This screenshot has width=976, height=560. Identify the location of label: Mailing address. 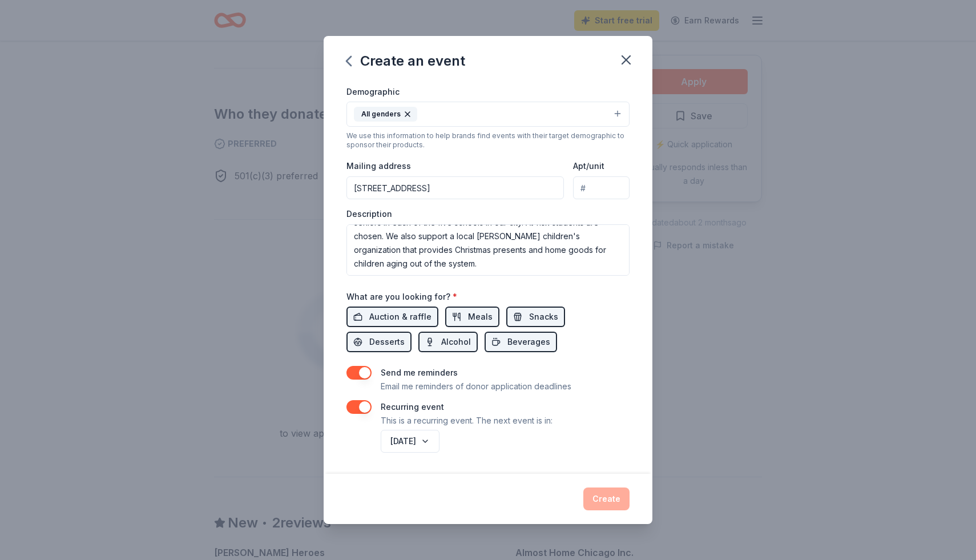
(378, 166).